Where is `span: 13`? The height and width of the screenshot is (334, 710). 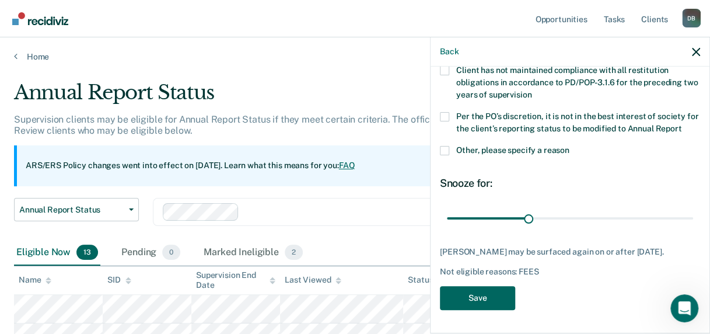 span: 13 is located at coordinates (87, 252).